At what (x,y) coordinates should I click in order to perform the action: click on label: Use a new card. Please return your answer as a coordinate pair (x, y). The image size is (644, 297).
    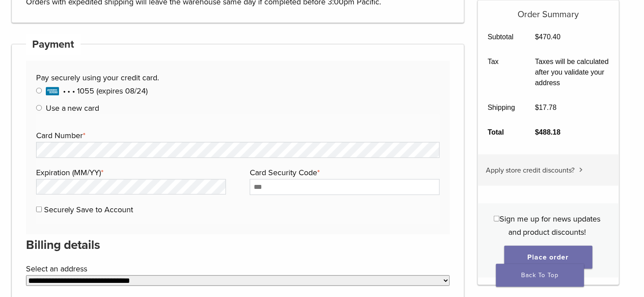
    Looking at the image, I should click on (73, 108).